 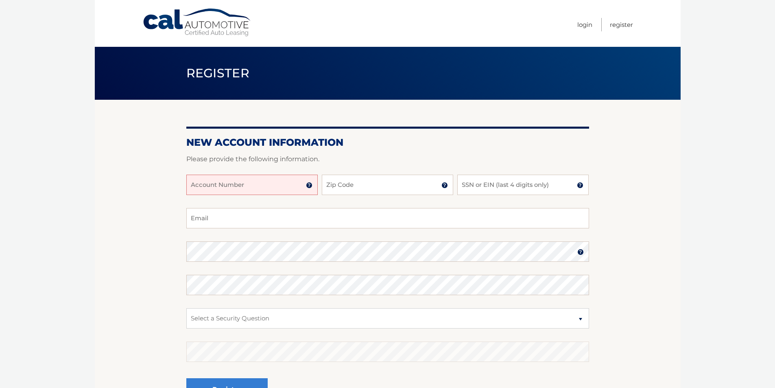 I want to click on a: Login, so click(x=585, y=24).